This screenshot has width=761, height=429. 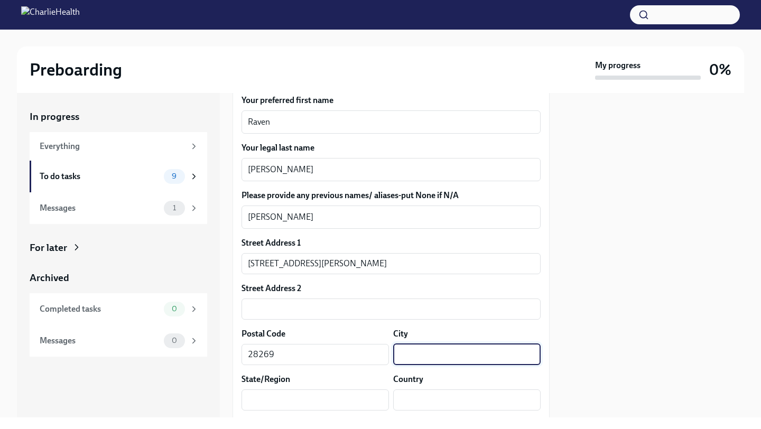 I want to click on div: To do tasks, so click(x=99, y=176).